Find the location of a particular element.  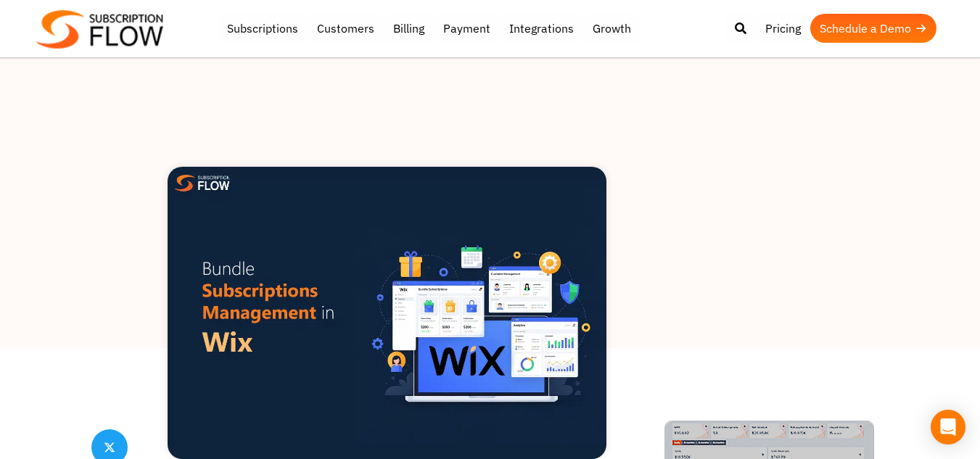

a: Pricing is located at coordinates (782, 29).